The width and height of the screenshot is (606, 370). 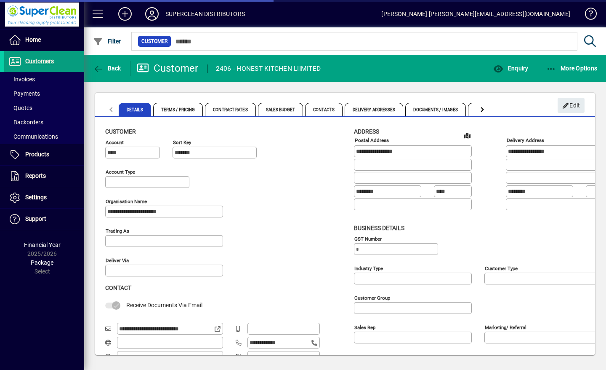 I want to click on span: Details, so click(x=135, y=109).